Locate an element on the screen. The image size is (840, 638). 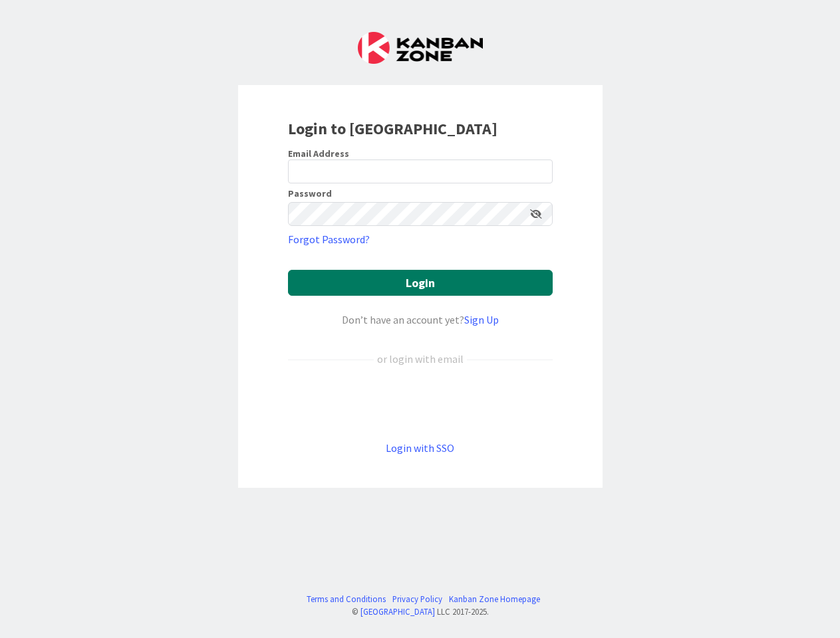
label: Email Address is located at coordinates (319, 153).